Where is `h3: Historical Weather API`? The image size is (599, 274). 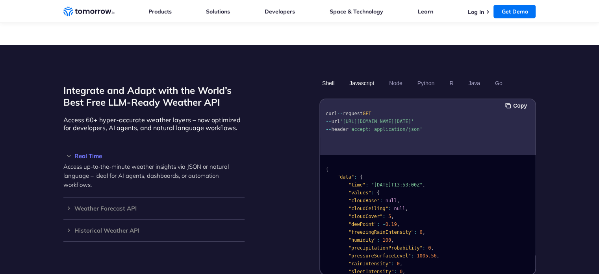
h3: Historical Weather API is located at coordinates (154, 230).